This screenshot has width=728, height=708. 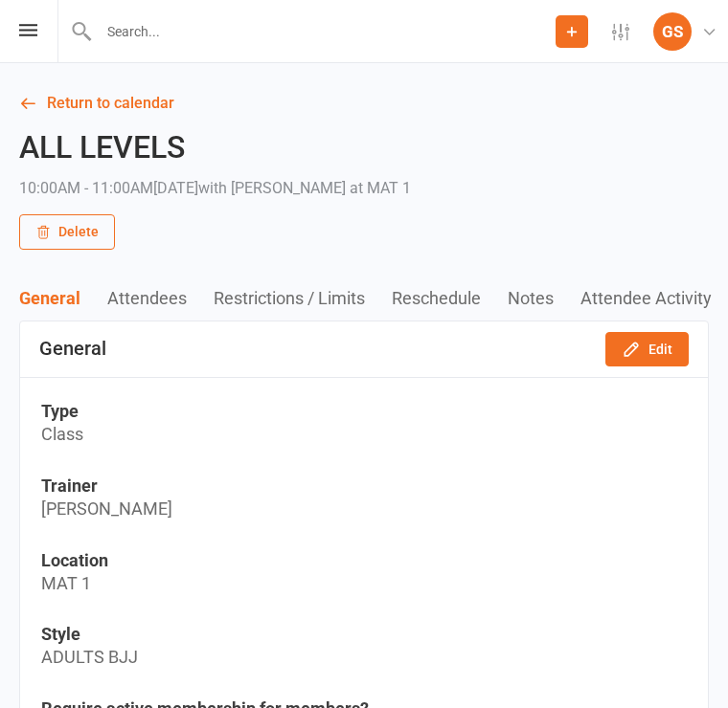 What do you see at coordinates (364, 657) in the screenshot?
I see `td: ADULTS BJJ` at bounding box center [364, 657].